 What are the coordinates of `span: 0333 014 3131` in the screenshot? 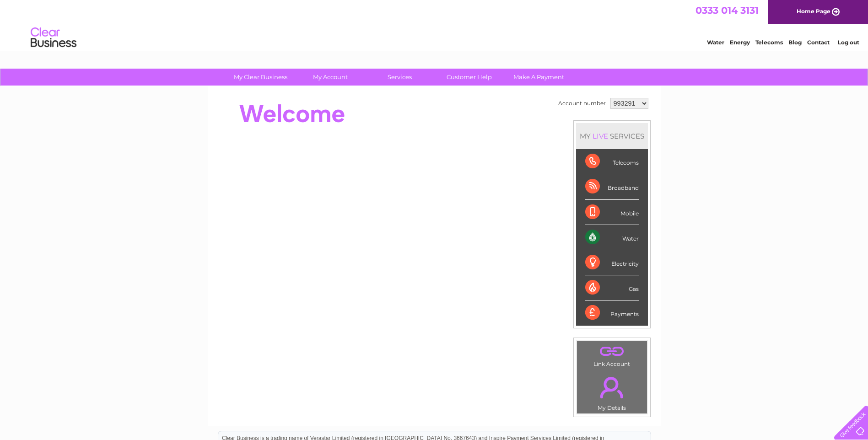 It's located at (727, 10).